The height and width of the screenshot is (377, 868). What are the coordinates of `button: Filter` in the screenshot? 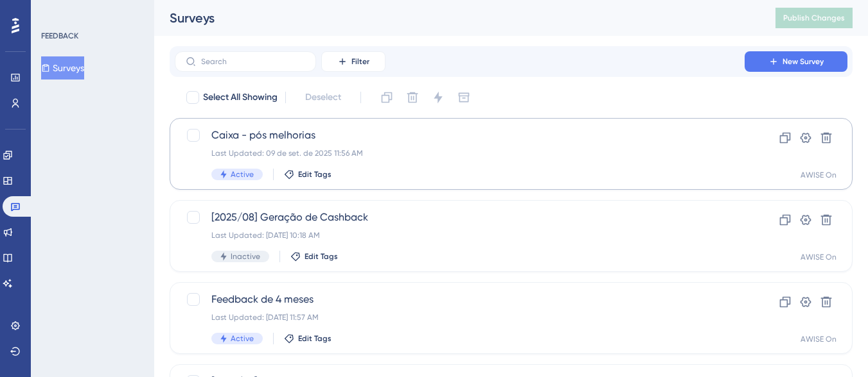 It's located at (353, 62).